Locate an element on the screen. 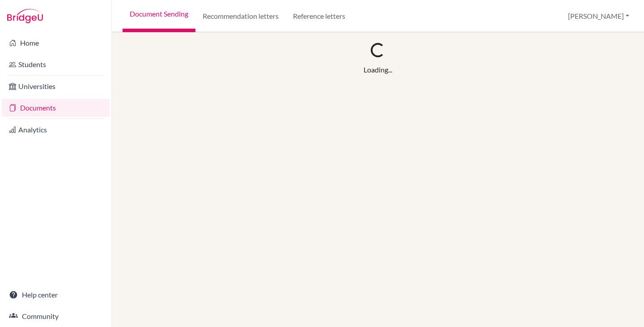 This screenshot has height=327, width=644. a: Documents is located at coordinates (56, 108).